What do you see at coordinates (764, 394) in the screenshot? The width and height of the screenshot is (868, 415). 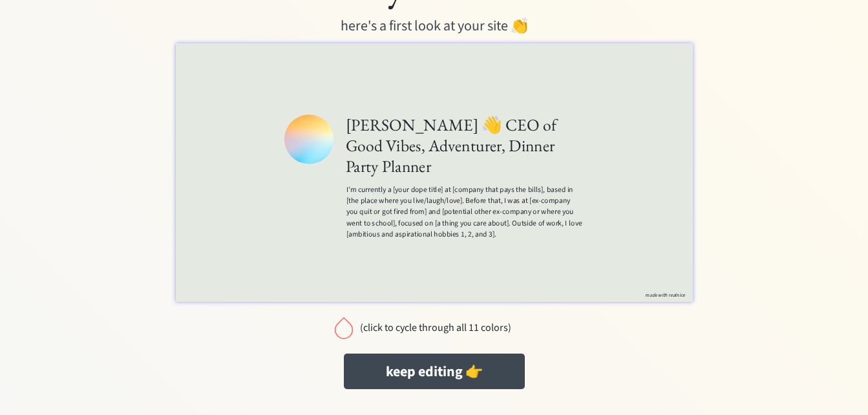 I see `button: made with realnice` at bounding box center [764, 394].